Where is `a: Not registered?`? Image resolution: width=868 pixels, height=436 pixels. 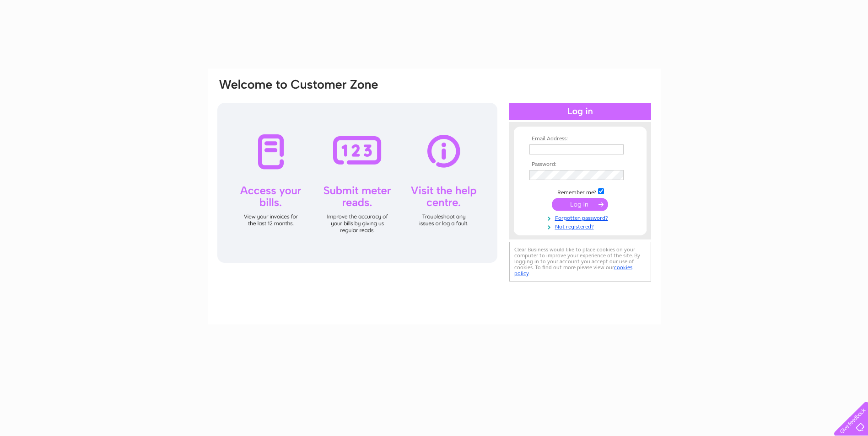 a: Not registered? is located at coordinates (581, 226).